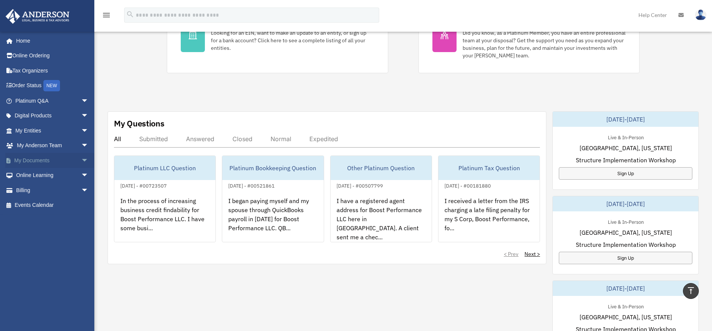  What do you see at coordinates (52, 160) in the screenshot?
I see `a: My Documentsarrow_drop_down` at bounding box center [52, 160].